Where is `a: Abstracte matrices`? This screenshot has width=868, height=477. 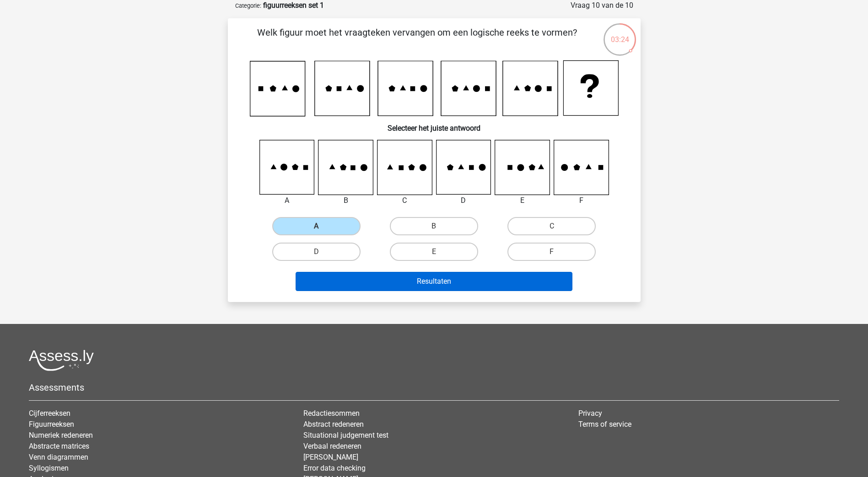
a: Abstracte matrices is located at coordinates (59, 446).